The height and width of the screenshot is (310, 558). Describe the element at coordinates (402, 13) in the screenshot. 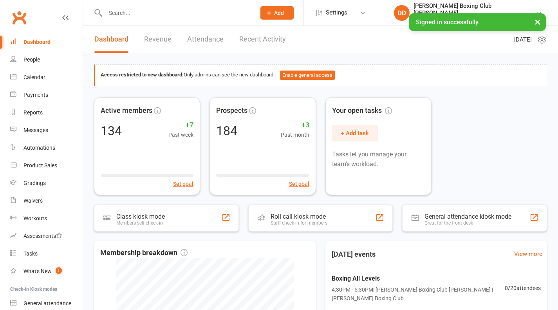

I see `div: DD` at that location.